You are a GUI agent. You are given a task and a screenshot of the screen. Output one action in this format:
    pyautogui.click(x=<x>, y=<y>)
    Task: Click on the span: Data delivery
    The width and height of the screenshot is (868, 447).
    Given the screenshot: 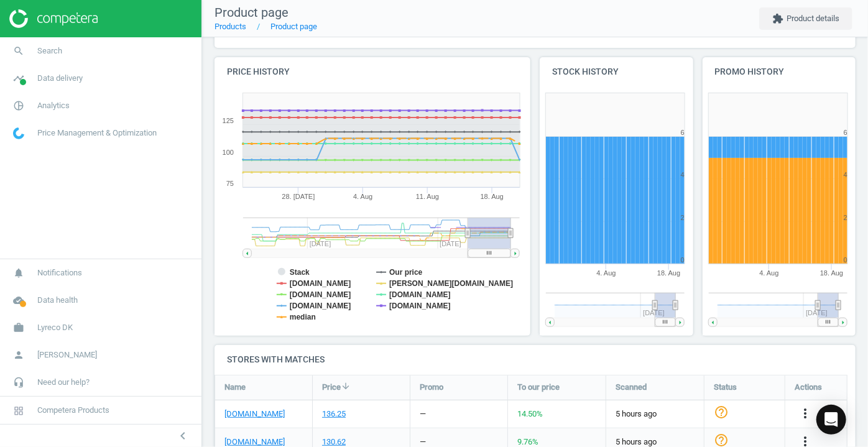 What is the action you would take?
    pyautogui.click(x=60, y=79)
    